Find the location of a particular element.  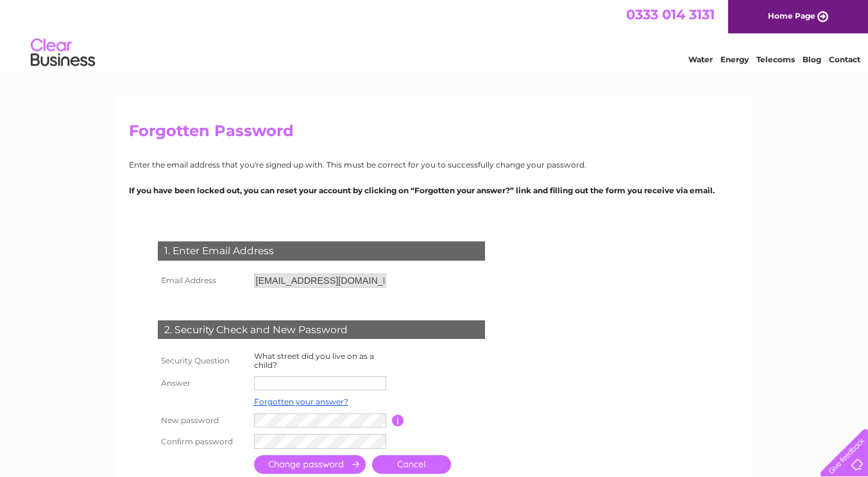

p: Enter the email address that you're signed up with. This must be correct for you to successfully ... is located at coordinates (434, 164).